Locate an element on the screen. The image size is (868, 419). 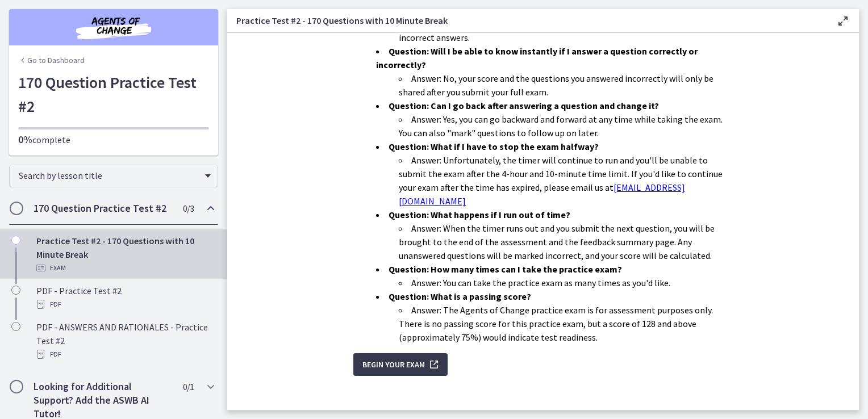
div: PDF - Practice Test #2 is located at coordinates (125, 297).